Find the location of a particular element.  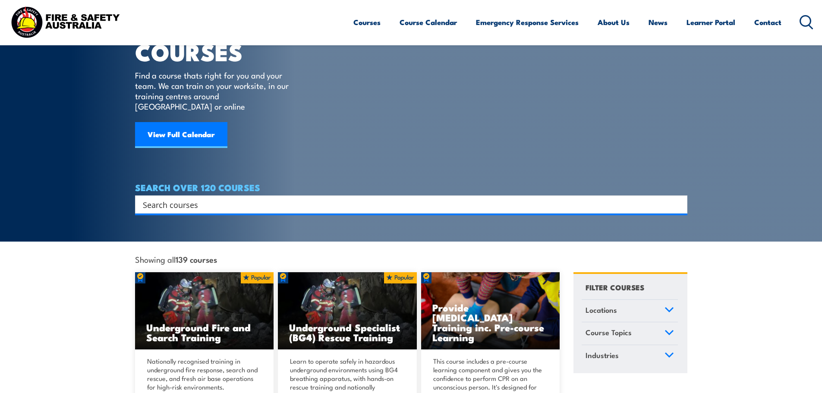

a: Course Calendar is located at coordinates (428, 22).